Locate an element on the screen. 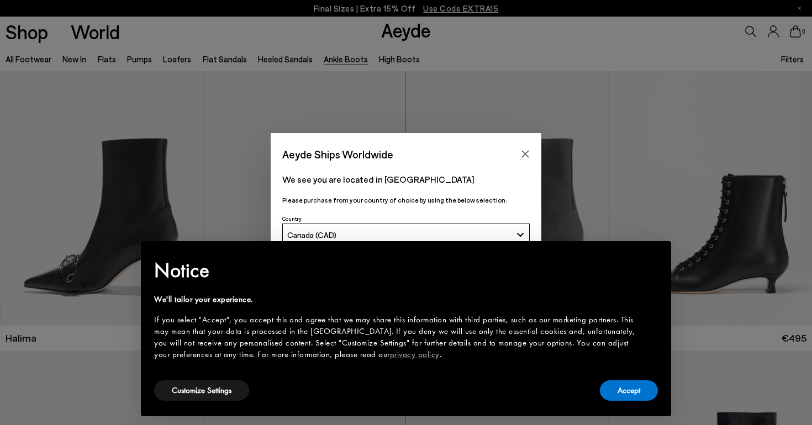  h2: Notice is located at coordinates (397, 271).